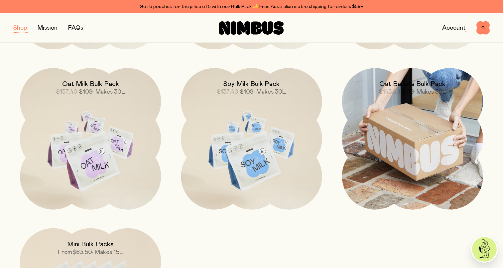 The width and height of the screenshot is (503, 268). Describe the element at coordinates (390, 92) in the screenshot. I see `span: $143.40` at that location.